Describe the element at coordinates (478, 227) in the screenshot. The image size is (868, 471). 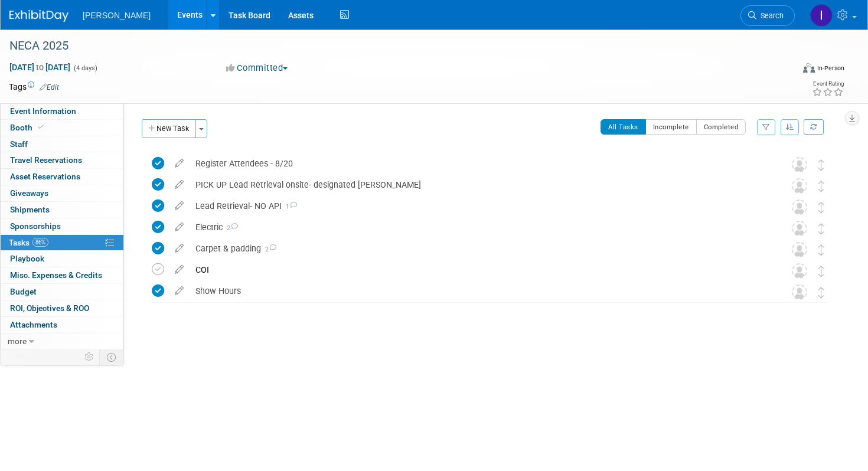
I see `div: Electric` at that location.